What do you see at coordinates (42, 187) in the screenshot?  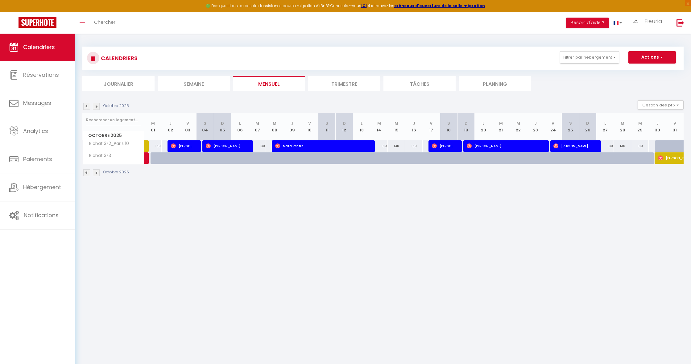 I see `span: Hébergement` at bounding box center [42, 187].